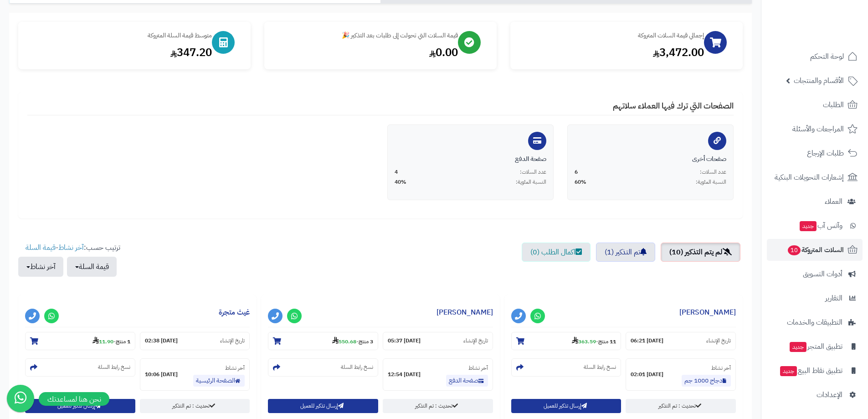 The width and height of the screenshot is (868, 419). Describe the element at coordinates (825, 153) in the screenshot. I see `span: طلبات الإرجاع` at that location.